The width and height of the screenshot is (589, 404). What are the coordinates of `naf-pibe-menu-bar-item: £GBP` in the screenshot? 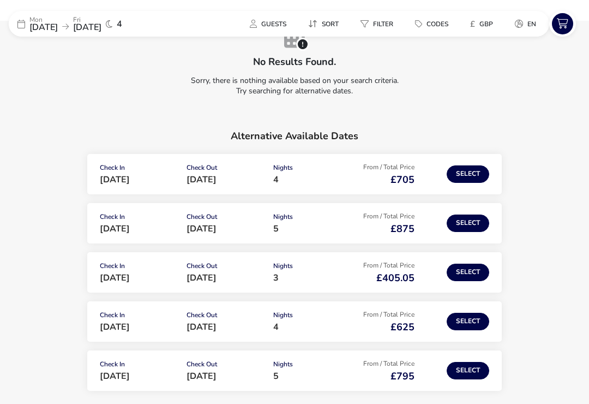 It's located at (484, 23).